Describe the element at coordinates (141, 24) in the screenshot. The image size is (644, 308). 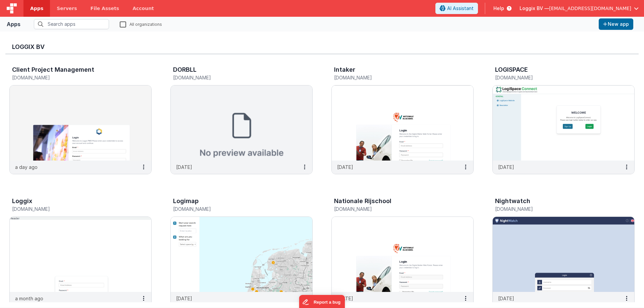
I see `label: All organizations` at that location.